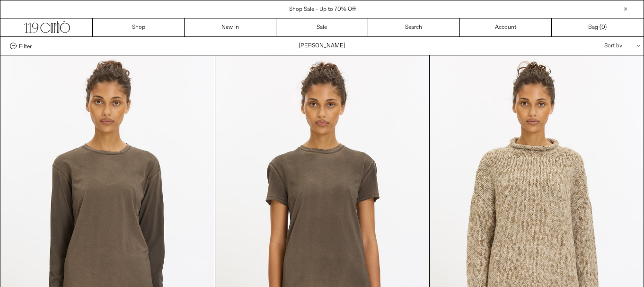 The height and width of the screenshot is (287, 644). What do you see at coordinates (139, 28) in the screenshot?
I see `a: Shop` at bounding box center [139, 28].